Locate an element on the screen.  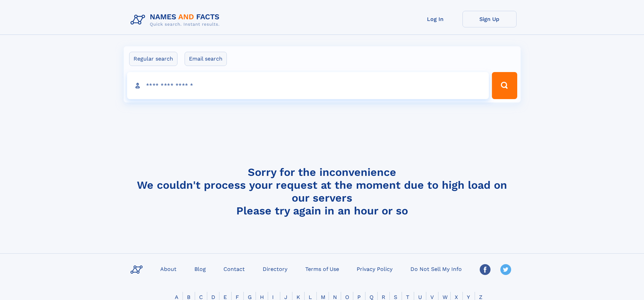
a: Privacy Policy is located at coordinates (374, 268).